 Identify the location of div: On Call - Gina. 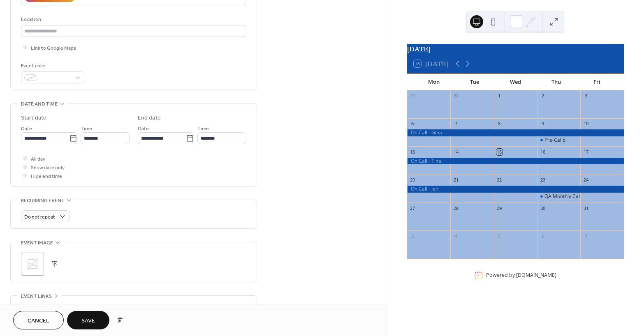
(515, 133).